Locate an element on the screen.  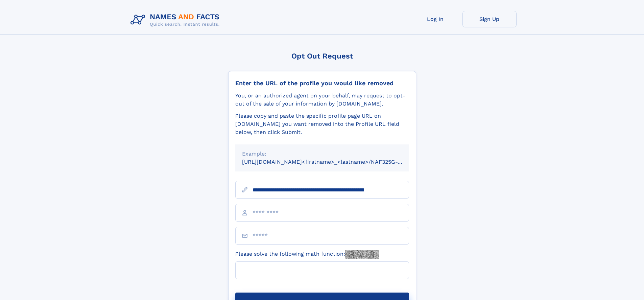
a: Log In is located at coordinates (435, 19).